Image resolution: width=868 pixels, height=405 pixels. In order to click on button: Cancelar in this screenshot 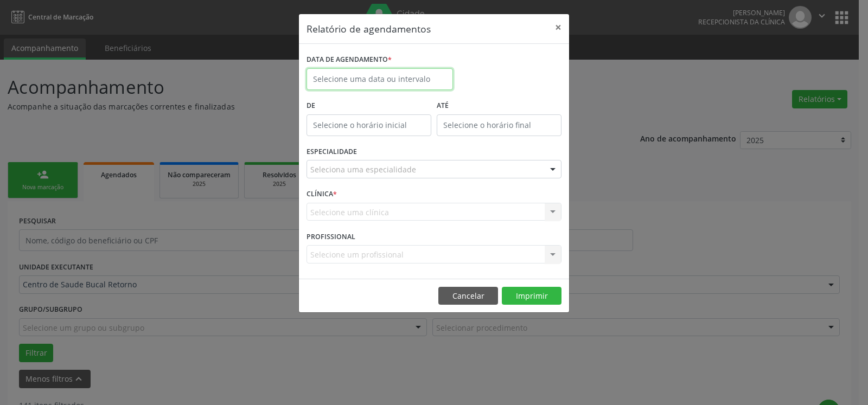, I will do `click(468, 296)`.